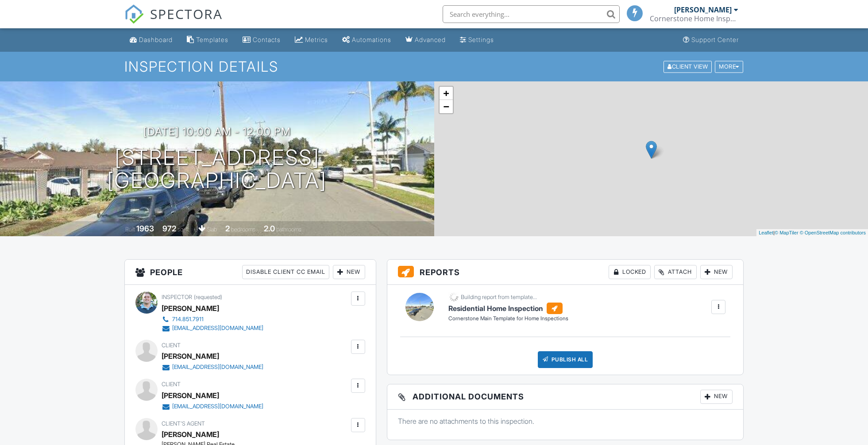  Describe the element at coordinates (212, 319) in the screenshot. I see `a: 714.851.7911` at that location.